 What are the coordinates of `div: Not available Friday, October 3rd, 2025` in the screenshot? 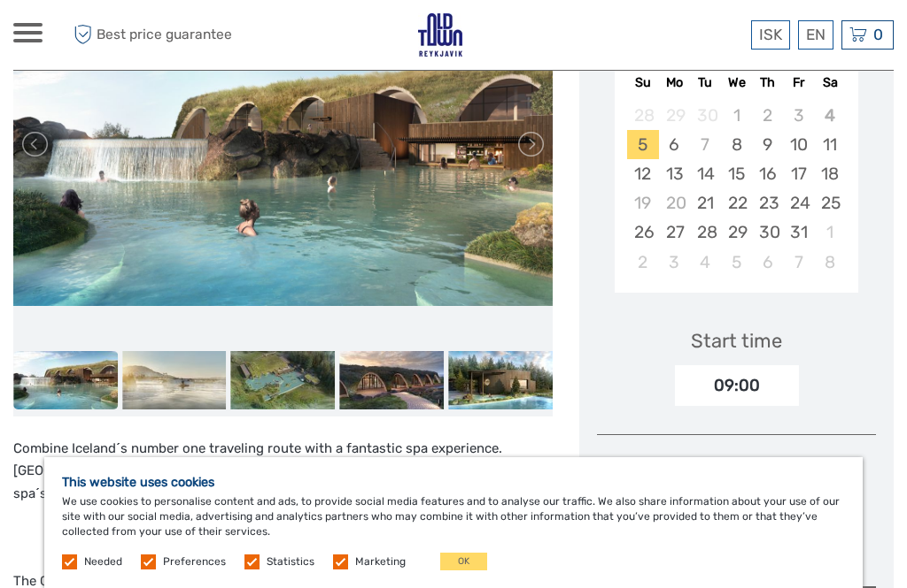 It's located at (798, 115).